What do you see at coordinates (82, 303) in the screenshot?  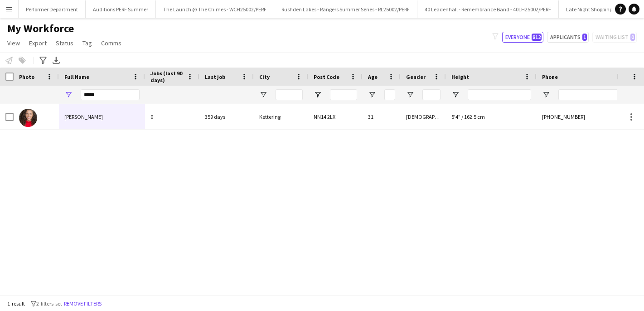 I see `button: Remove filters` at bounding box center [82, 303].